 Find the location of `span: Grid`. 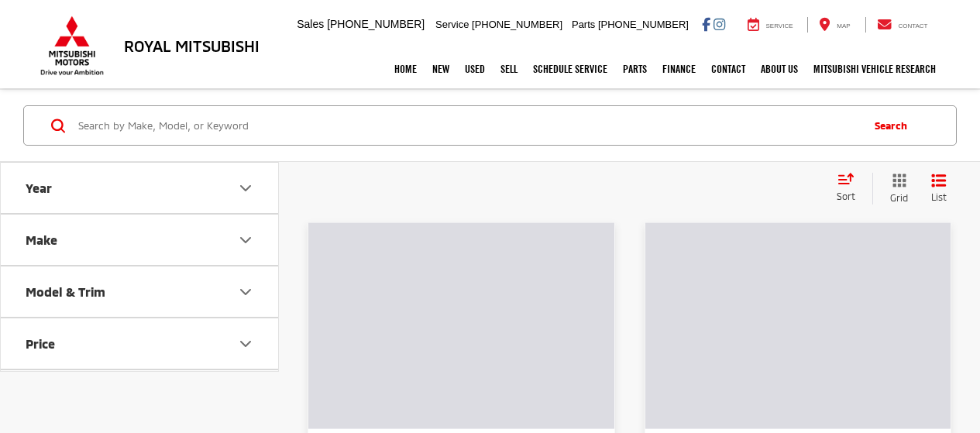

span: Grid is located at coordinates (898, 198).